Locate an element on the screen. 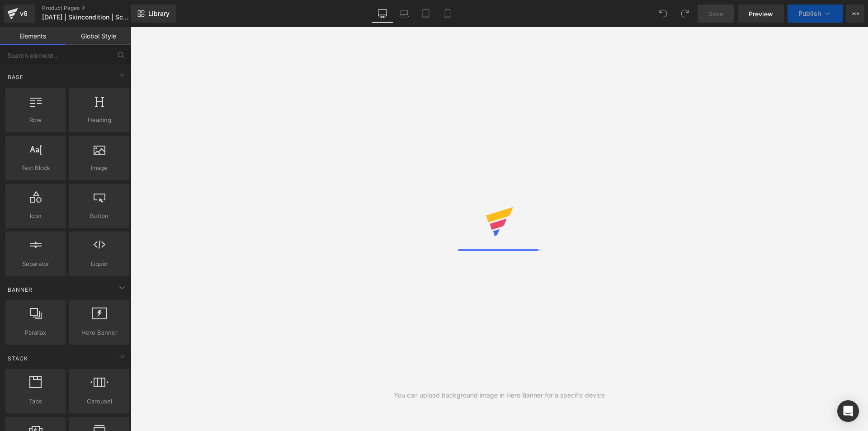  span: Carousel is located at coordinates (99, 402).